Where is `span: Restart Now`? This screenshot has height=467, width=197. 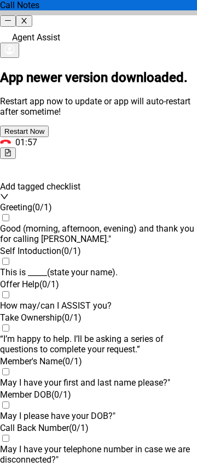
span: Restart Now is located at coordinates (24, 131).